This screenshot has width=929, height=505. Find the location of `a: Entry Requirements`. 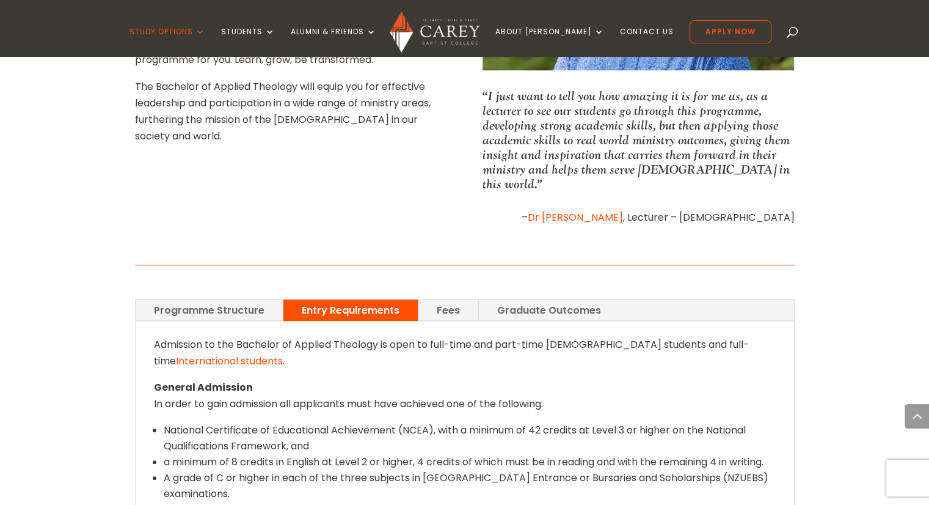

a: Entry Requirements is located at coordinates (351, 310).